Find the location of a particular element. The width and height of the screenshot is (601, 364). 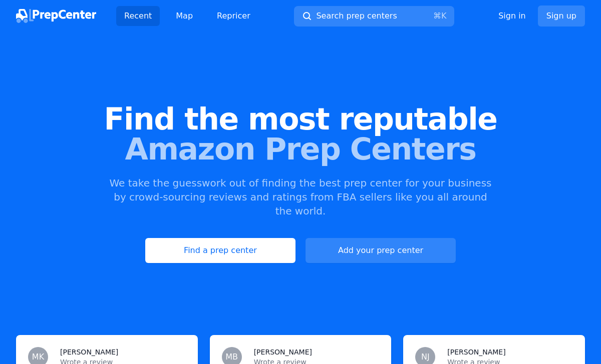

a: Sign up is located at coordinates (561, 16).